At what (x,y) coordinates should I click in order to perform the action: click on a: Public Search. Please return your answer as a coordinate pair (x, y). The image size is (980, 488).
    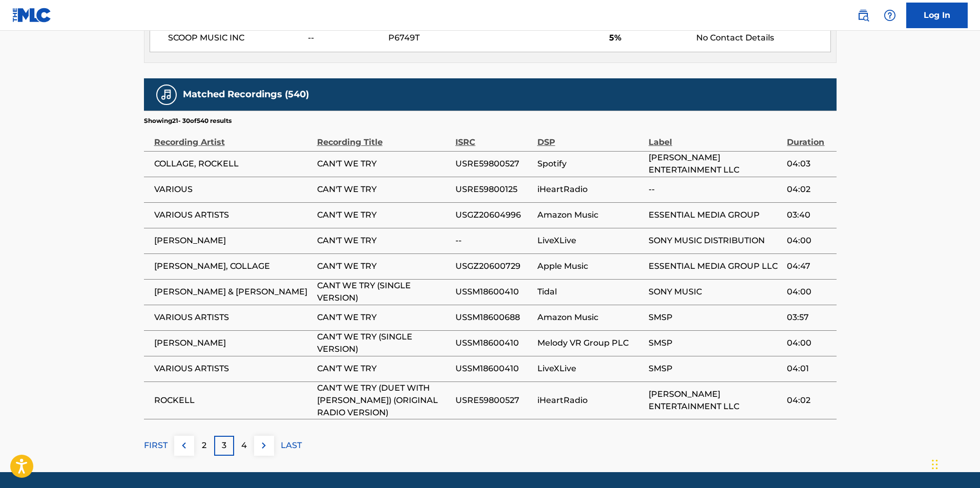
    Looking at the image, I should click on (863, 16).